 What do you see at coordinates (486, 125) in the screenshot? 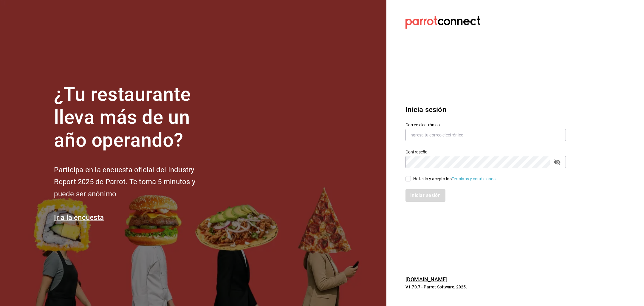
I see `label: Correo electrónico` at bounding box center [486, 125].